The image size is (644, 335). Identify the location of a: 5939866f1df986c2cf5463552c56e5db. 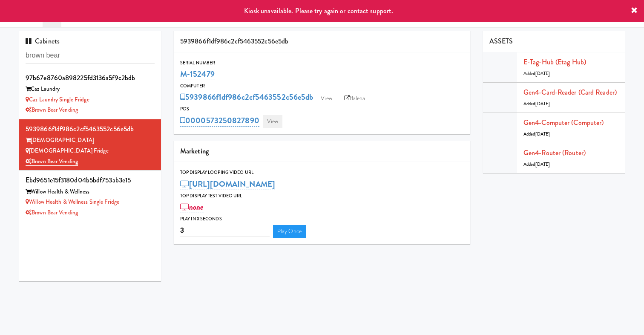
(246, 97).